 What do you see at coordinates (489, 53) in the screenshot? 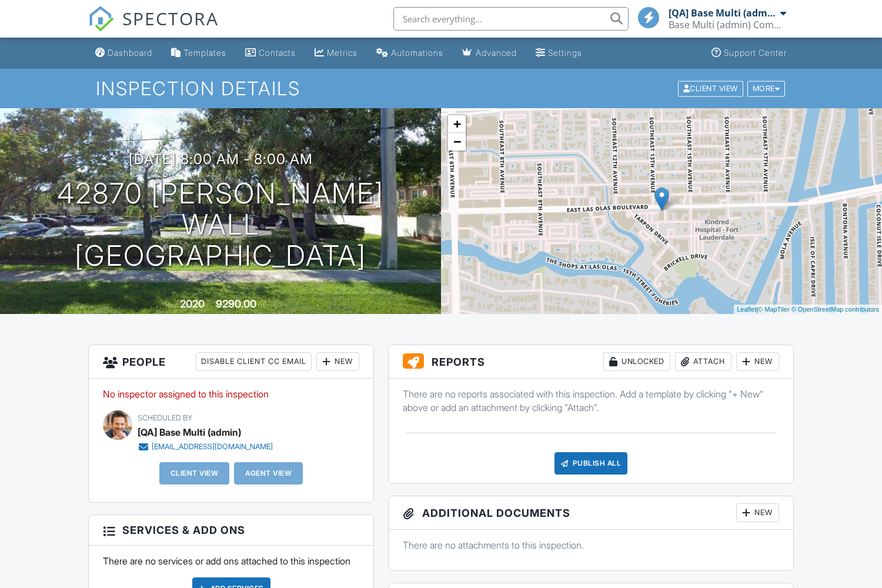
I see `a: Advanced` at bounding box center [489, 53].